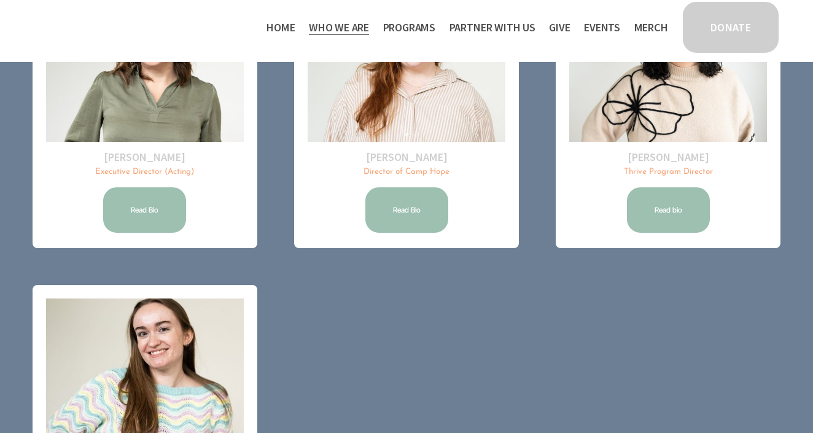 The image size is (813, 433). What do you see at coordinates (406, 172) in the screenshot?
I see `p: Director of Camp Hope` at bounding box center [406, 172].